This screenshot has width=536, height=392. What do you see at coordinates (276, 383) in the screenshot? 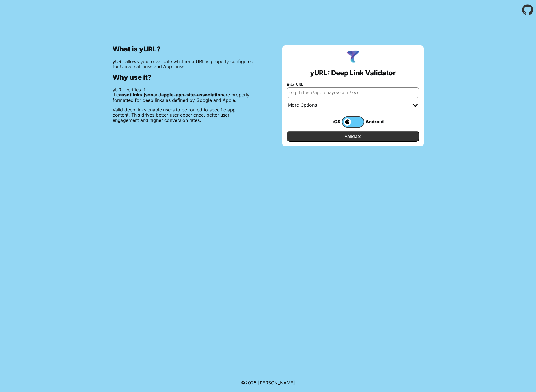
I see `a: Michael Ibragimchayev's Personal Site` at bounding box center [276, 383].